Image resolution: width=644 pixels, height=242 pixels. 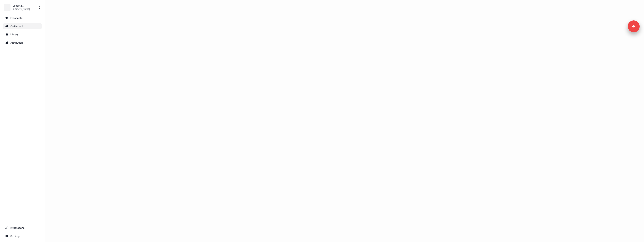 What do you see at coordinates (22, 228) in the screenshot?
I see `div: Integrations` at bounding box center [22, 228].